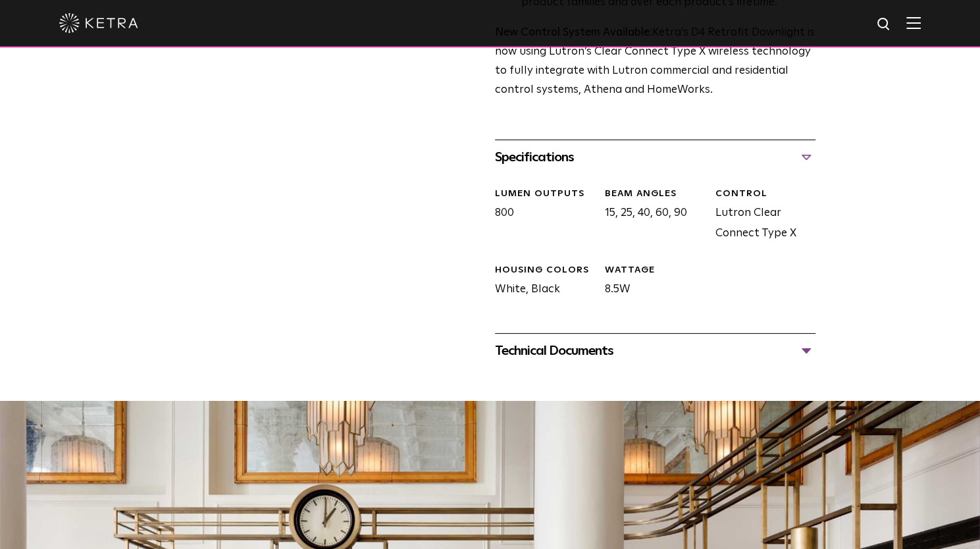 Image resolution: width=980 pixels, height=549 pixels. What do you see at coordinates (765, 194) in the screenshot?
I see `div: CONTROL` at bounding box center [765, 194].